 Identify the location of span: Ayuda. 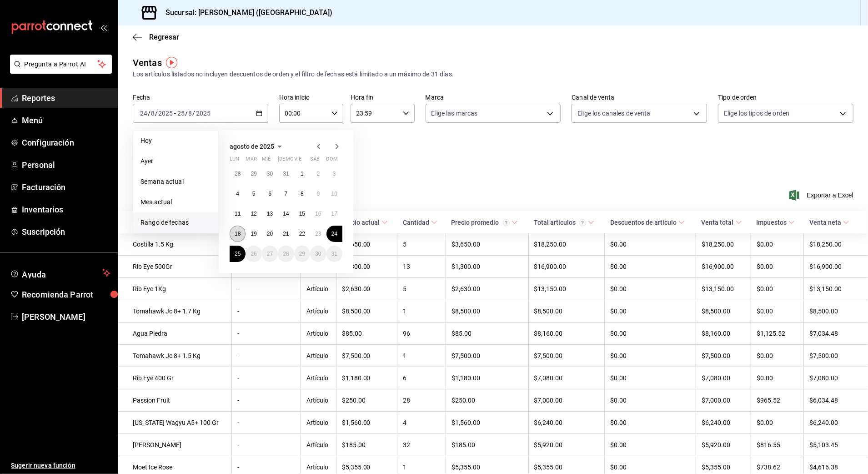
(60, 273).